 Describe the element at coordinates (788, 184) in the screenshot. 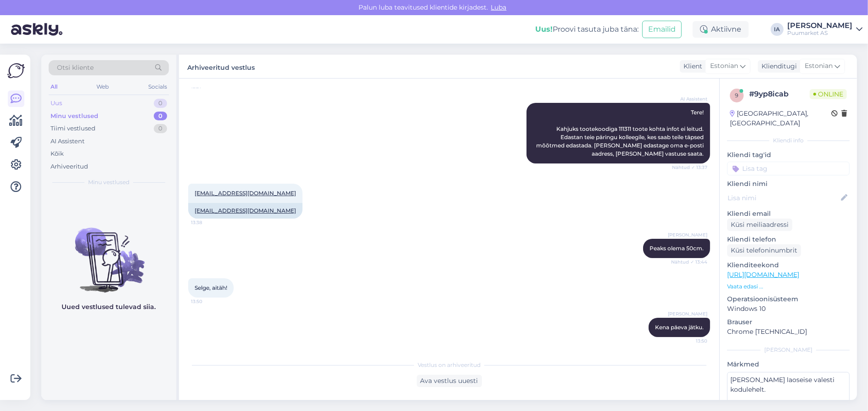

I see `p: Kliendi nimi` at that location.